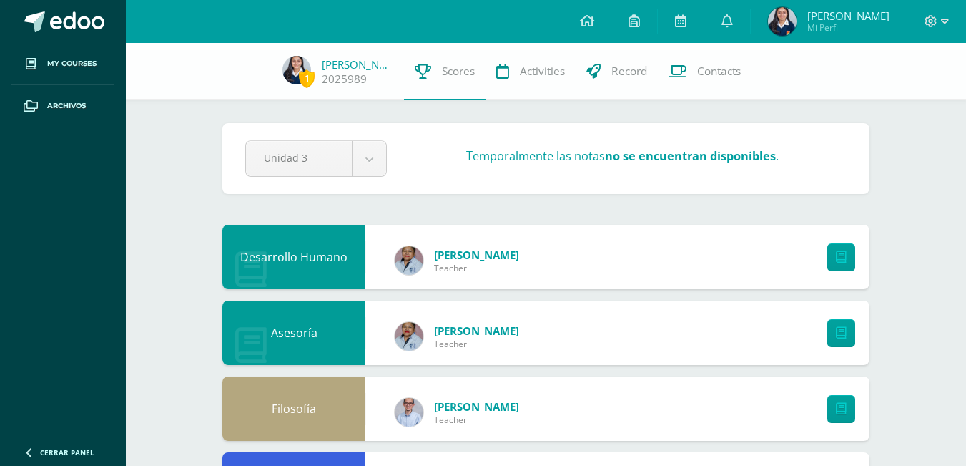 This screenshot has height=466, width=966. What do you see at coordinates (616, 72) in the screenshot?
I see `a: Record` at bounding box center [616, 72].